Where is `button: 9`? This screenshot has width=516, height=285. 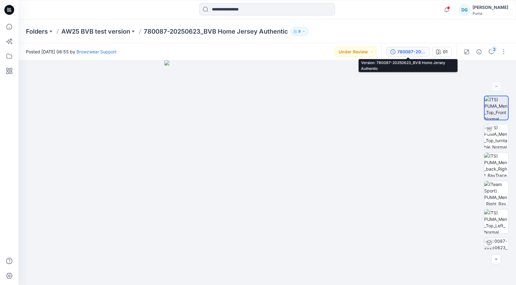 button: 9 is located at coordinates (300, 31).